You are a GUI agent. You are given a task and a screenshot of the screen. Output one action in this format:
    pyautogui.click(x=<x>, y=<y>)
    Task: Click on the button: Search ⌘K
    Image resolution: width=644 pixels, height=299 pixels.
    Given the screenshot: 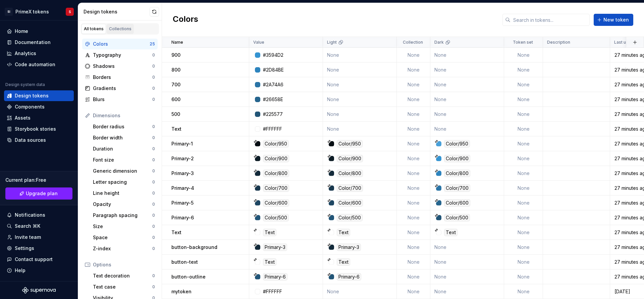 What is the action you would take?
    pyautogui.click(x=39, y=226)
    